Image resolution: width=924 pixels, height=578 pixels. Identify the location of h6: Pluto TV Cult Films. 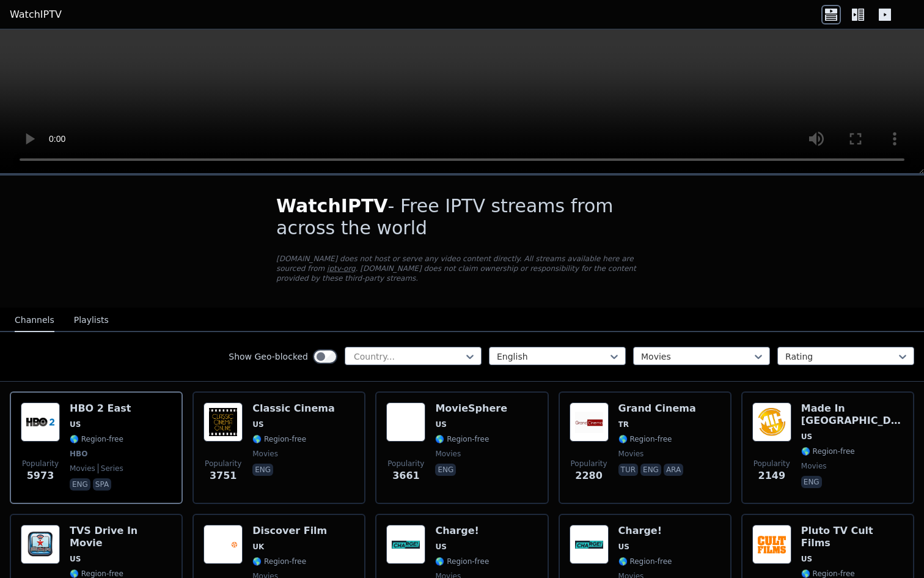
(852, 537).